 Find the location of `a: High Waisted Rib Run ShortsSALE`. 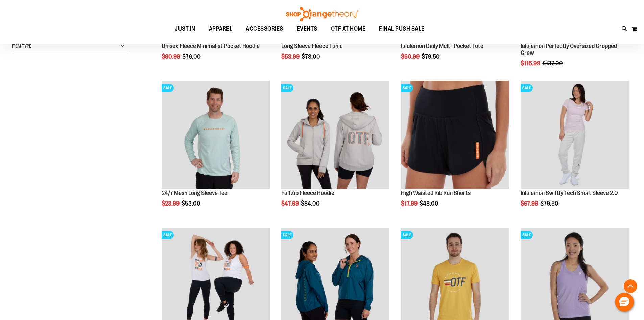

a: High Waisted Rib Run ShortsSALE is located at coordinates (455, 135).